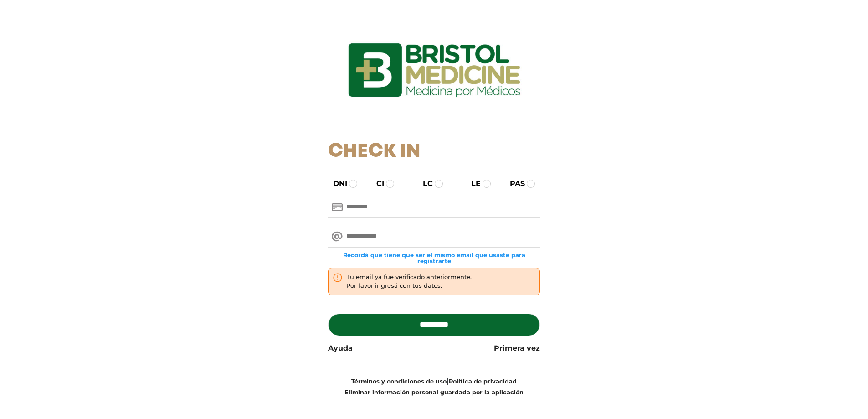 The image size is (868, 419). Describe the element at coordinates (424, 184) in the screenshot. I see `label: LC` at that location.